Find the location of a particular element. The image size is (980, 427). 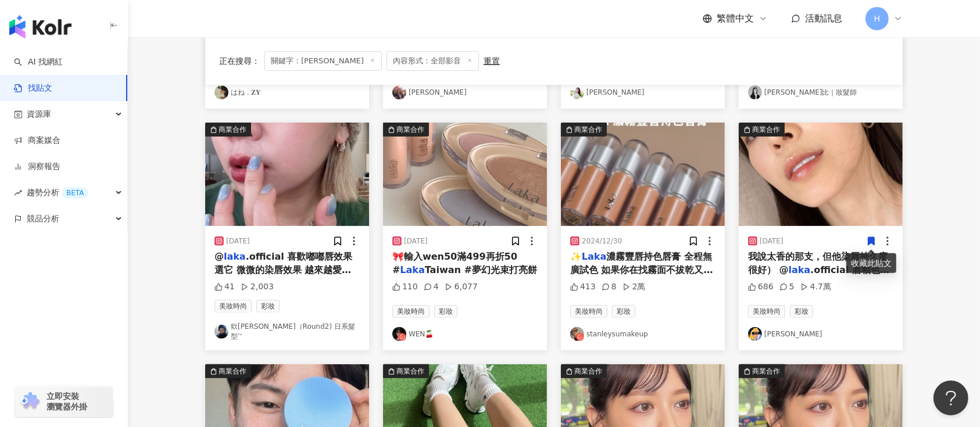

a: searchAI 找網紅 is located at coordinates (38, 62).